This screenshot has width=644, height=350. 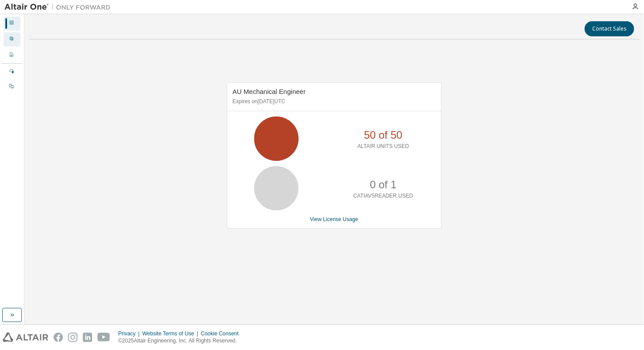 I want to click on p: 50 of 50, so click(x=383, y=135).